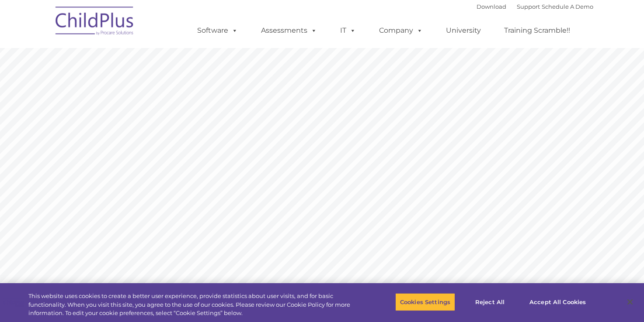 This screenshot has height=322, width=644. I want to click on button: Close, so click(630, 303).